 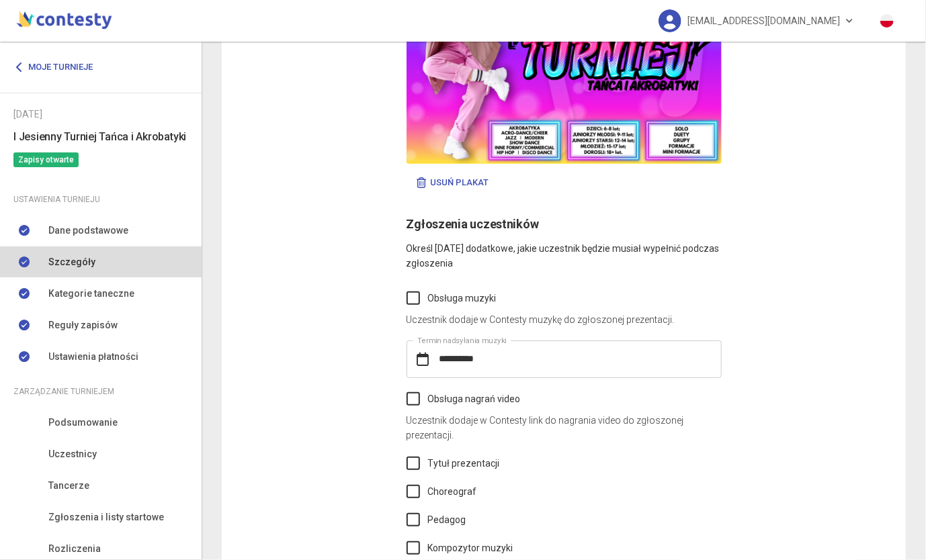 What do you see at coordinates (441, 492) in the screenshot?
I see `label: Choreograf` at bounding box center [441, 492].